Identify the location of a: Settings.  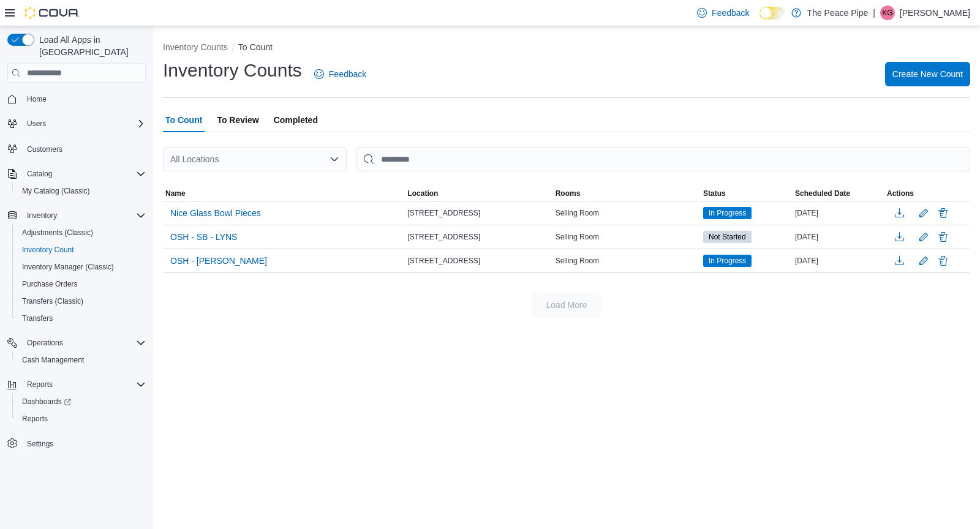
(40, 444).